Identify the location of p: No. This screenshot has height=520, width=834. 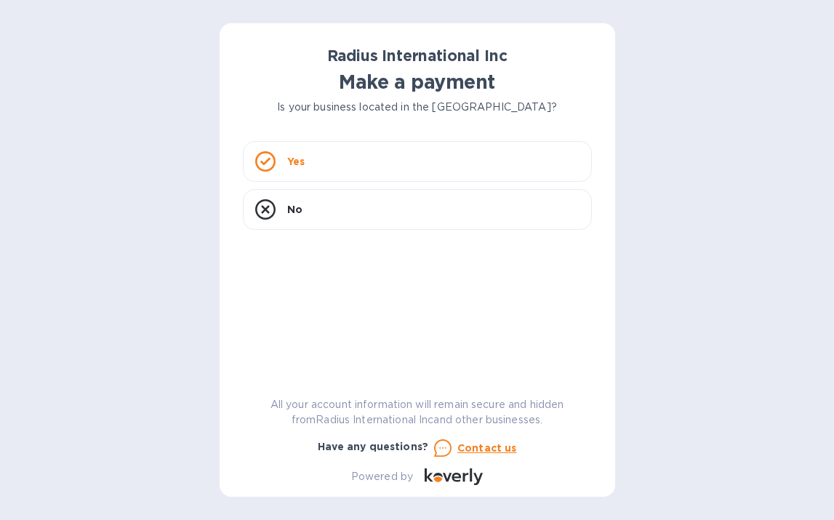
(294, 209).